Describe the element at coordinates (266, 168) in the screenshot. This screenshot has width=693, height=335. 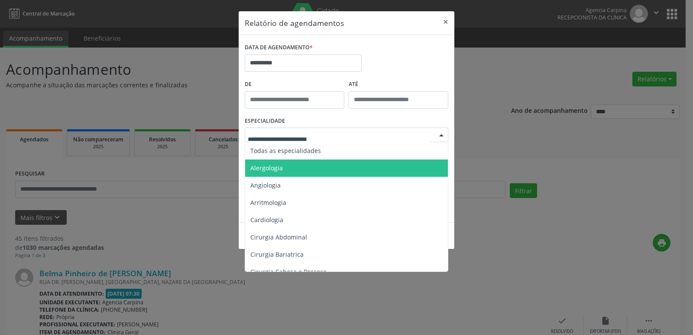
I see `span: Alergologia` at that location.